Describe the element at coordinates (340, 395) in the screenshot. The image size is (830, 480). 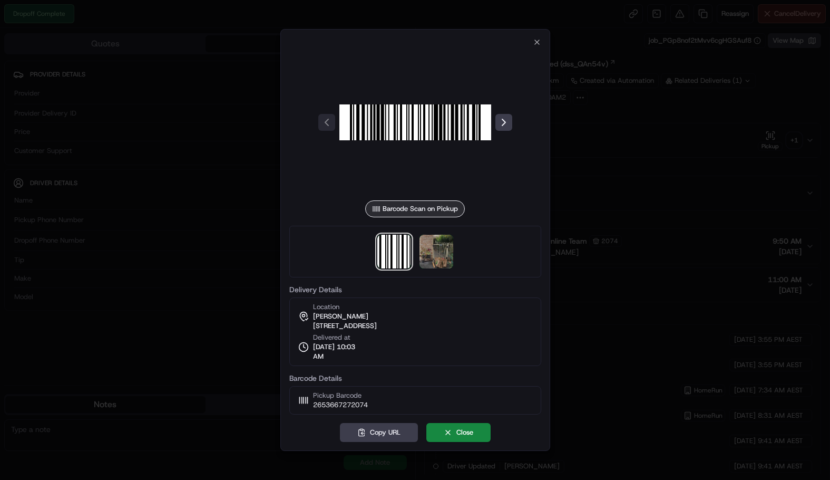
I see `span: Pickup Barcode` at that location.